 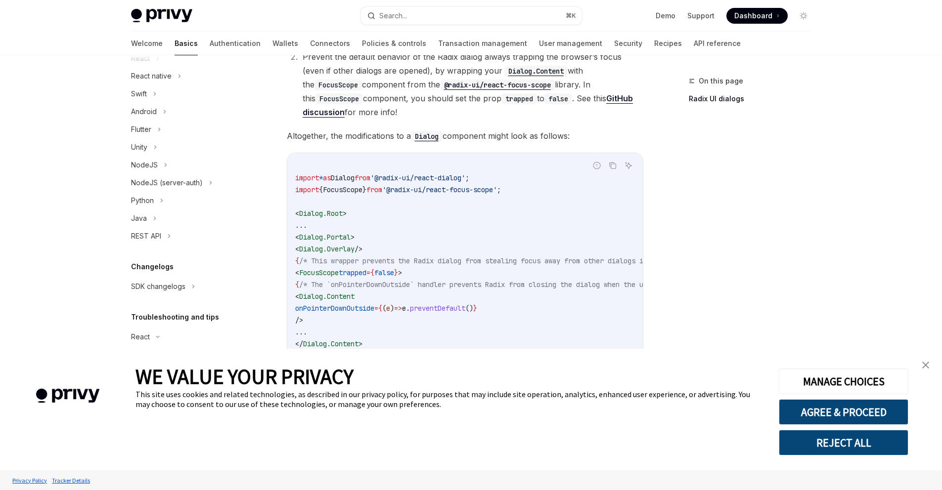 What do you see at coordinates (335, 309) in the screenshot?
I see `span: onPointerDownOutside` at bounding box center [335, 309].